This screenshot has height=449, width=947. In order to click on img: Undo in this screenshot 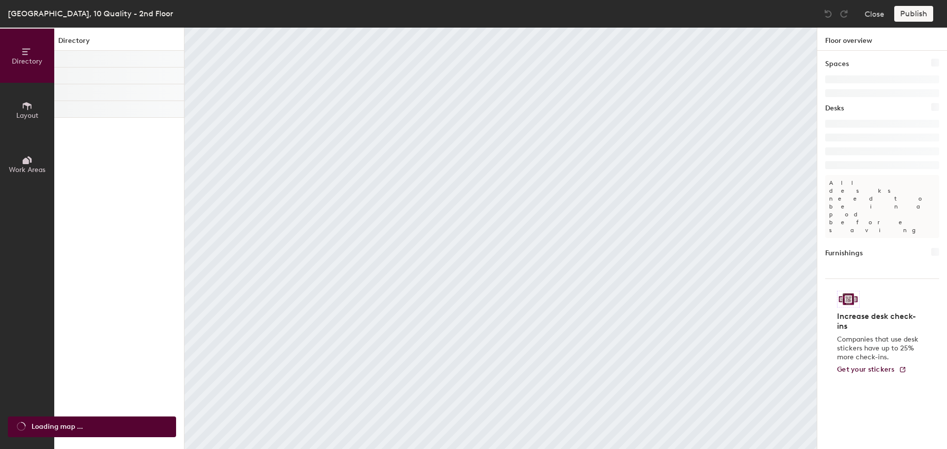, I will do `click(828, 14)`.